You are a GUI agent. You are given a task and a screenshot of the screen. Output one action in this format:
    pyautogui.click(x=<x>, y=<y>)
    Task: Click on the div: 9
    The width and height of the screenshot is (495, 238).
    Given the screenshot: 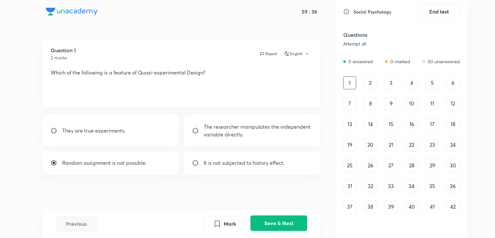 What is the action you would take?
    pyautogui.click(x=391, y=104)
    